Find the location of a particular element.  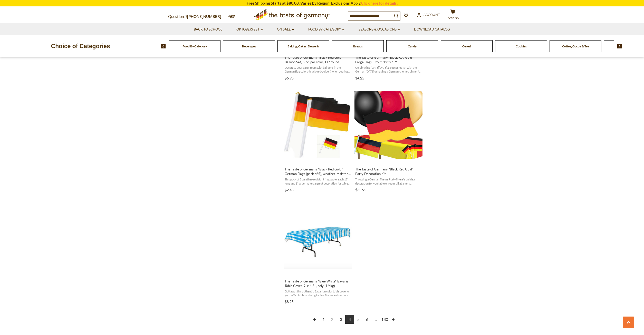

span: $2.45 is located at coordinates (289, 190).